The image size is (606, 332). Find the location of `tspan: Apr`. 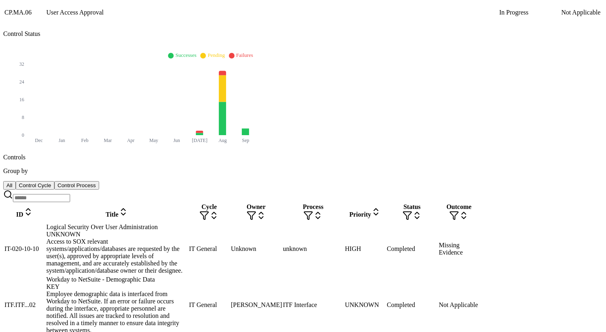

tspan: Apr is located at coordinates (131, 140).